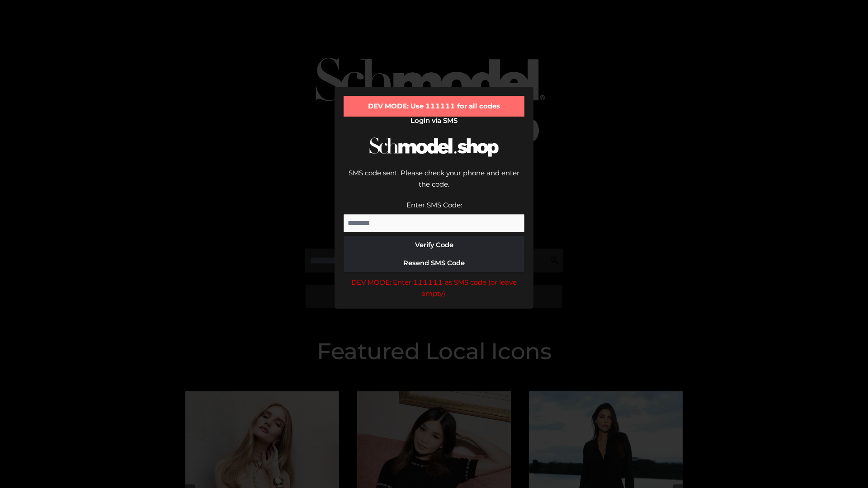  I want to click on button: Resend SMS Code, so click(434, 263).